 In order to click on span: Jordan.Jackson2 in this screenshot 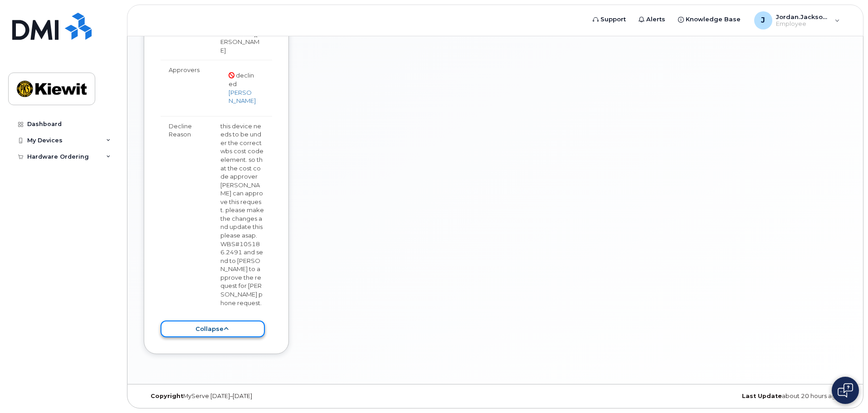, I will do `click(804, 17)`.